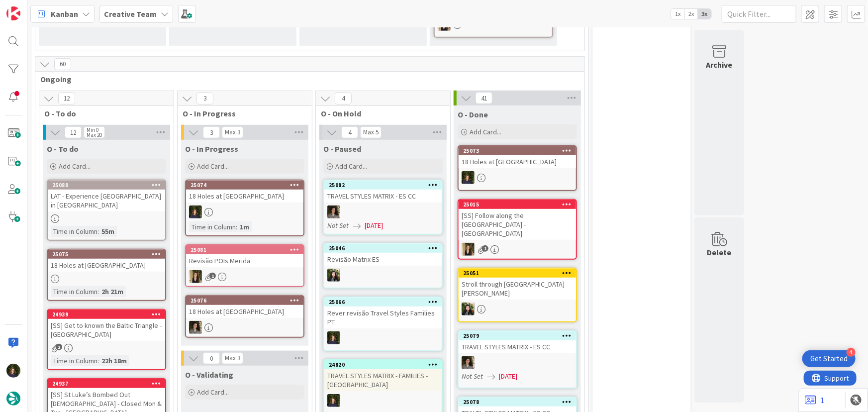 This screenshot has width=868, height=412. I want to click on div: 1m, so click(244, 227).